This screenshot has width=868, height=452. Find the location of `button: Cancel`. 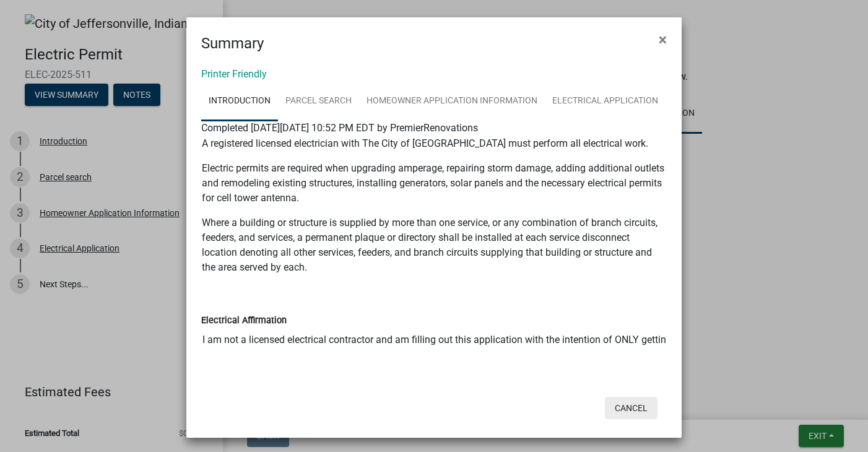

button: Cancel is located at coordinates (630, 408).